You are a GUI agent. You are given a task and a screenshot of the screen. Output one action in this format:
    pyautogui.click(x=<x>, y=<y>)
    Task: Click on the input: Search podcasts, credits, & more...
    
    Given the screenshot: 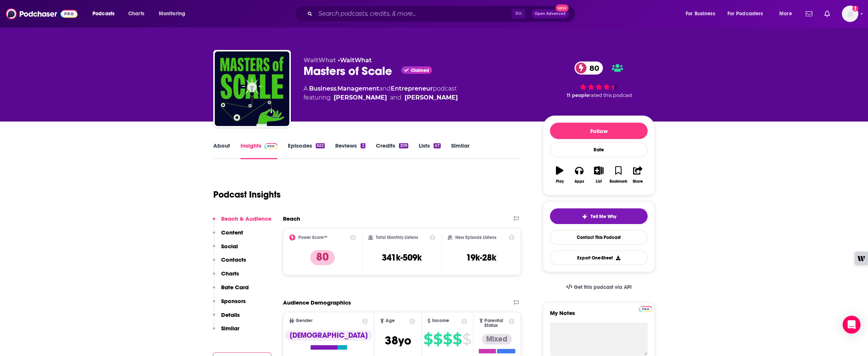 What is the action you would take?
    pyautogui.click(x=413, y=14)
    